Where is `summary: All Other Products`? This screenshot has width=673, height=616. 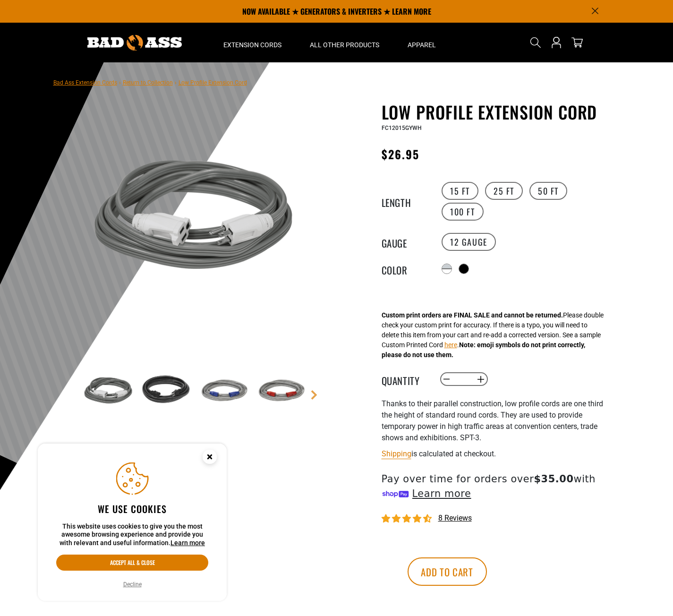
summary: All Other Products is located at coordinates (345, 43).